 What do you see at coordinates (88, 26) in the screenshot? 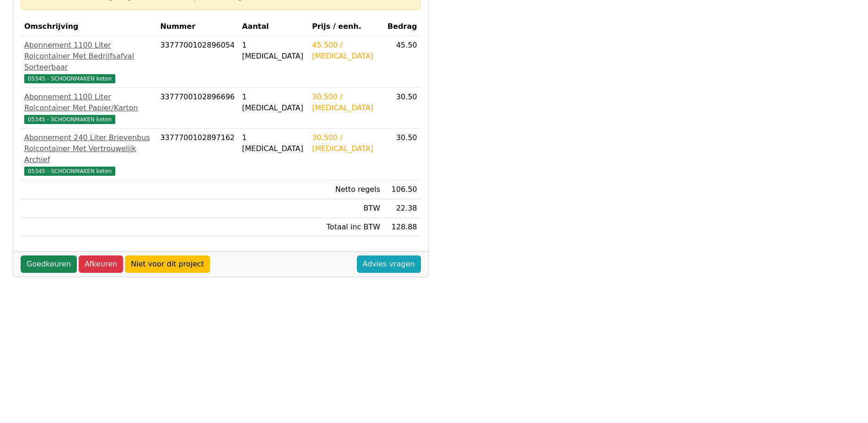
I see `th: Omschrijving` at bounding box center [88, 26].